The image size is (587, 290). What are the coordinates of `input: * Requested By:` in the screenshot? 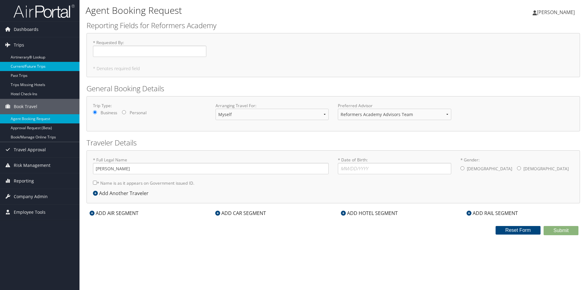 It's located at (150, 51).